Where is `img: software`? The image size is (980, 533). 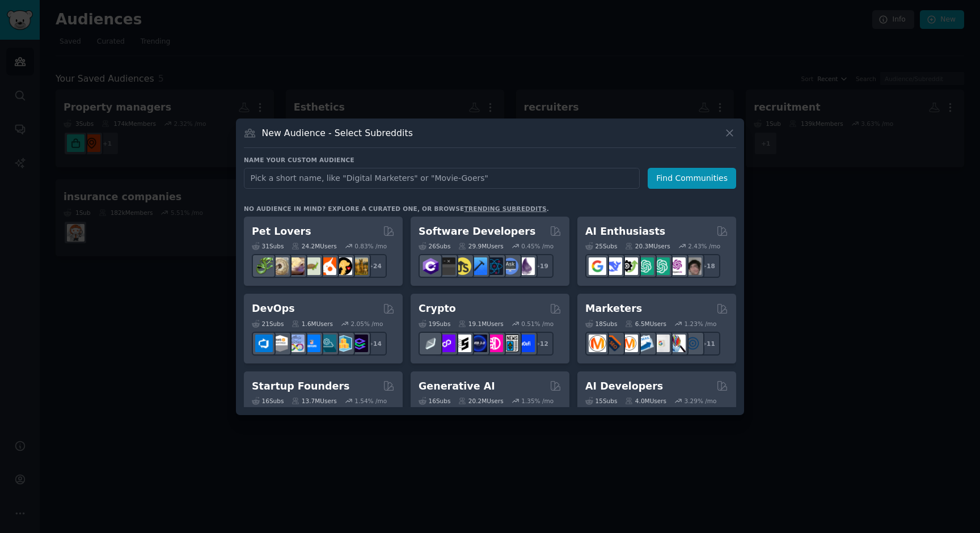 img: software is located at coordinates (447, 266).